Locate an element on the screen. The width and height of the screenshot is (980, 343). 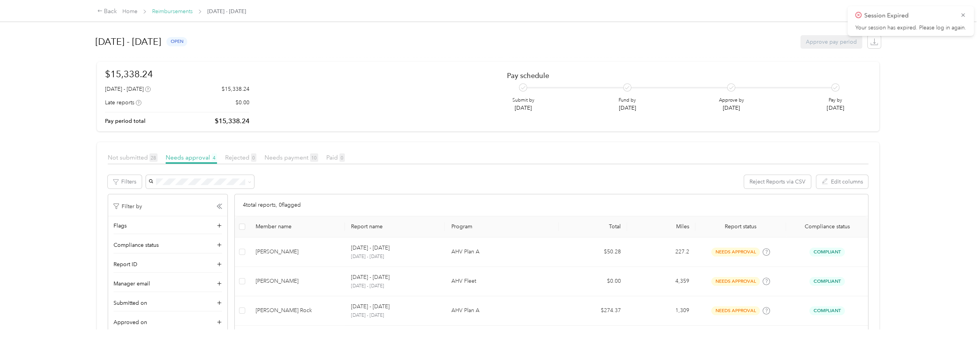
td: $274.37 is located at coordinates (593, 310).